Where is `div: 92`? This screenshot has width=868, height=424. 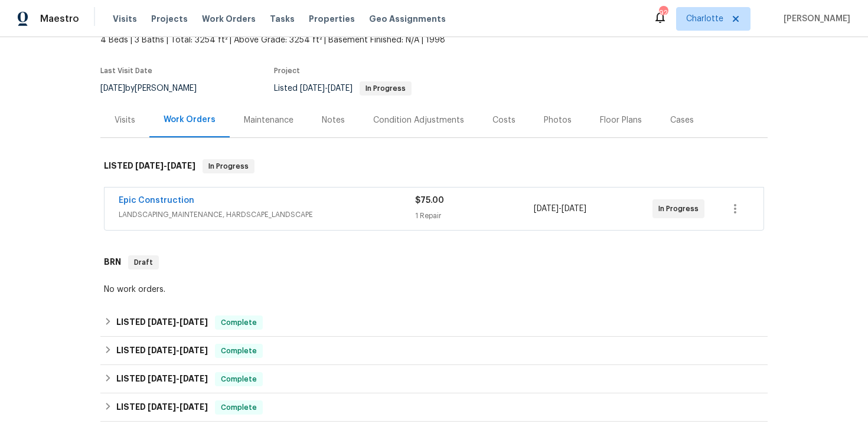 div: 92 is located at coordinates (663, 13).